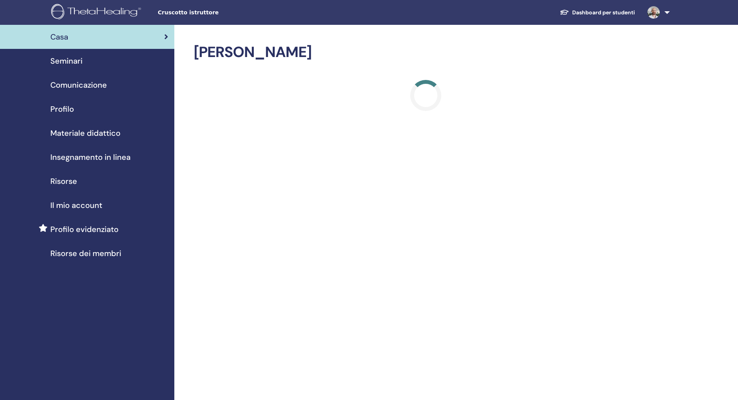 This screenshot has height=400, width=738. Describe the element at coordinates (64, 181) in the screenshot. I see `span: Risorse` at that location.